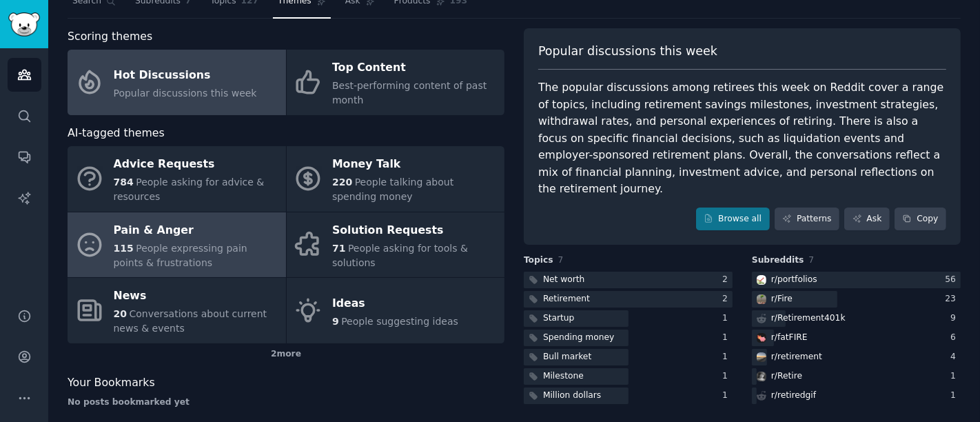 The image size is (980, 422). I want to click on div: r/ Retirement401k, so click(808, 318).